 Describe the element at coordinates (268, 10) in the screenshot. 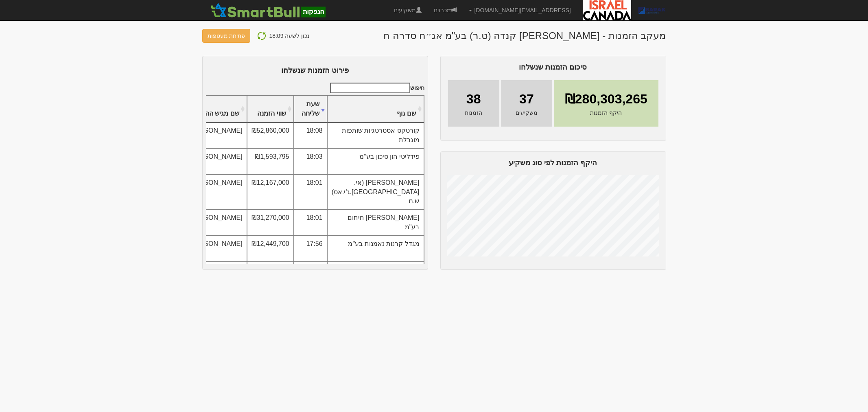

I see `img: SmartBull Logo` at that location.